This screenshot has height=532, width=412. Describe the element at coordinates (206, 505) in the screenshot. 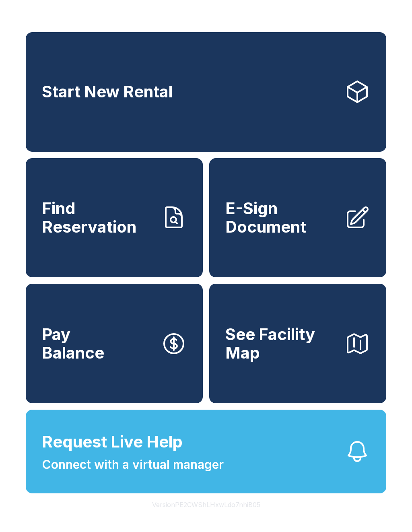

I see `button: VersionPE2CWShLHxwLdo7nhiB05` at that location.